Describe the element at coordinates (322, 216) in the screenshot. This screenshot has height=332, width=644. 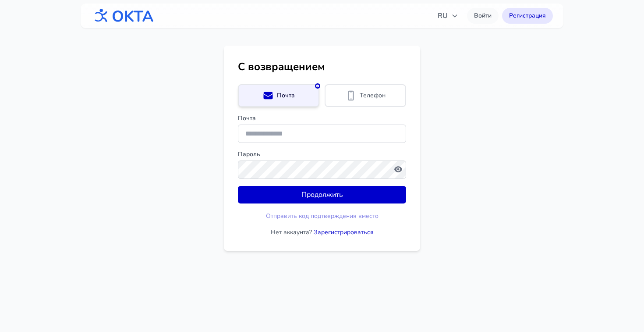
I see `button: Отправить код подтверждения вместо` at that location.